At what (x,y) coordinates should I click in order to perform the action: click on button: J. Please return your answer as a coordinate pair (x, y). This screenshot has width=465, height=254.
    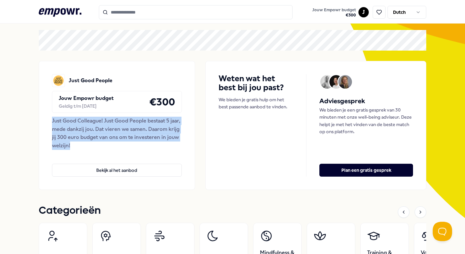
    Looking at the image, I should click on (363, 12).